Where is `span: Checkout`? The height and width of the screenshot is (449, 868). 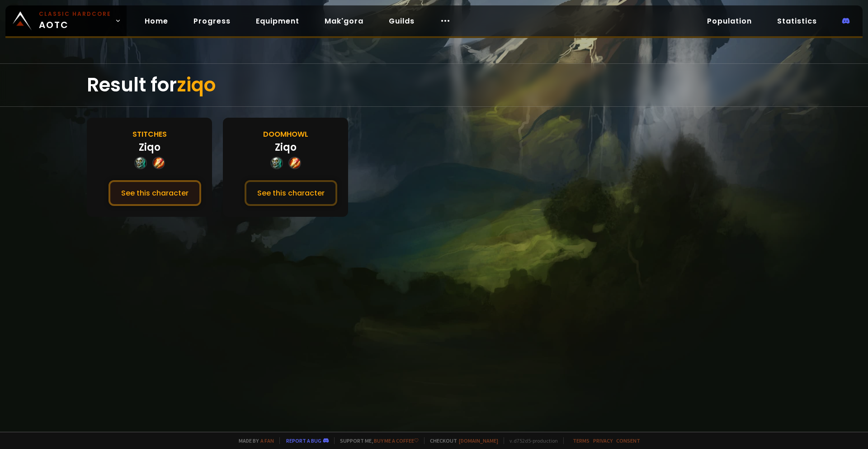
span: Checkout is located at coordinates (461, 440).